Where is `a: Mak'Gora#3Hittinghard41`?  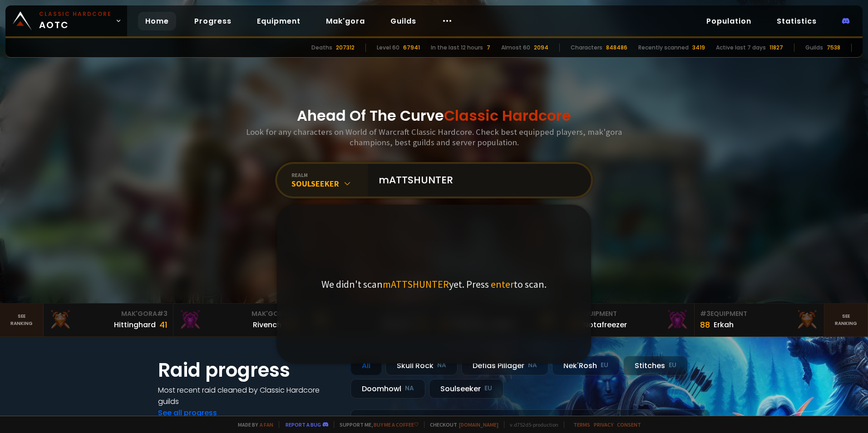
a: Mak'Gora#3Hittinghard41 is located at coordinates (109, 320).